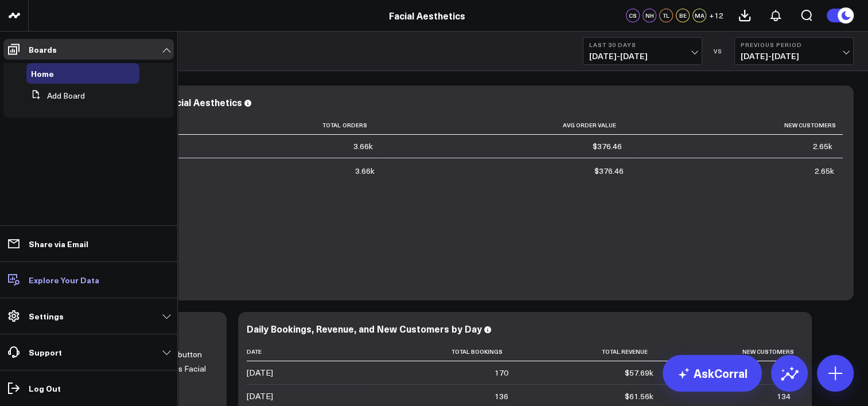 The image size is (868, 406). What do you see at coordinates (440, 351) in the screenshot?
I see `th: Total Bookings` at bounding box center [440, 351].